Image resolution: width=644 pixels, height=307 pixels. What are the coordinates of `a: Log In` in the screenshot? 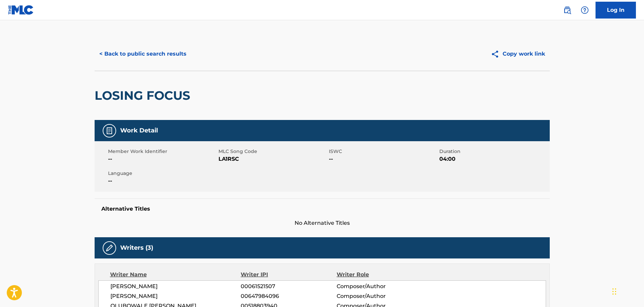 It's located at (616, 10).